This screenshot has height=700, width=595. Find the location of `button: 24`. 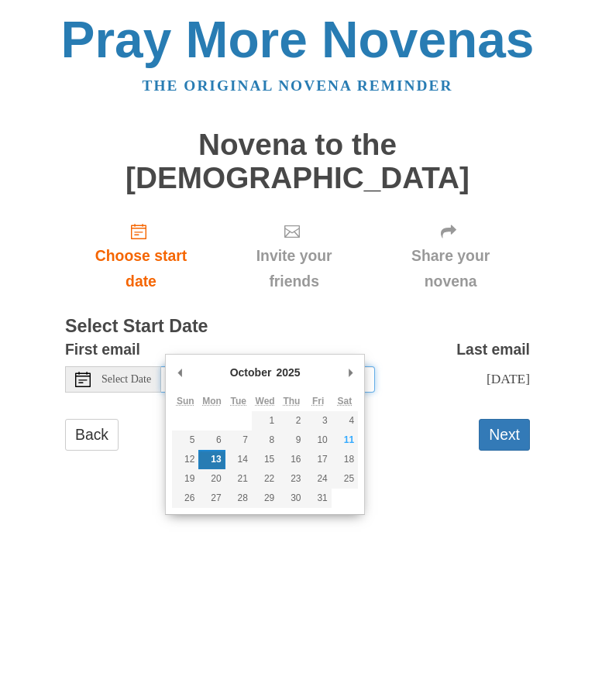

button: 24 is located at coordinates (318, 479).